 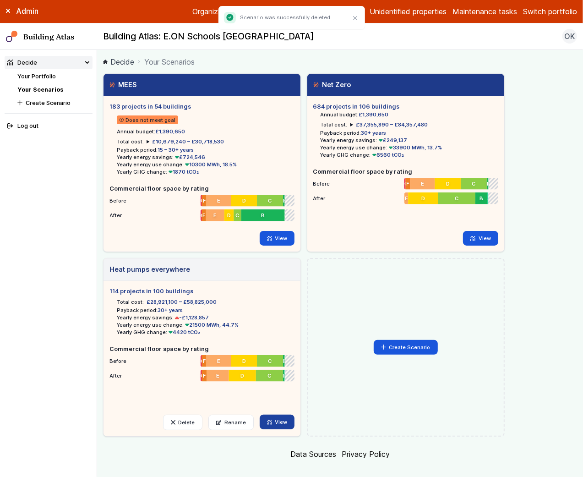 I want to click on span: 4420 tCO₂, so click(x=184, y=332).